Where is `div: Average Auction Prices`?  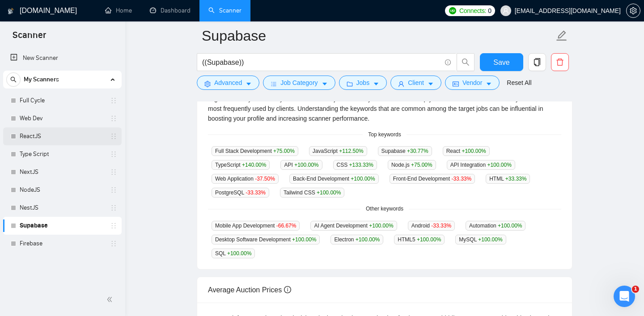
div: Average Auction Prices is located at coordinates (384, 290).